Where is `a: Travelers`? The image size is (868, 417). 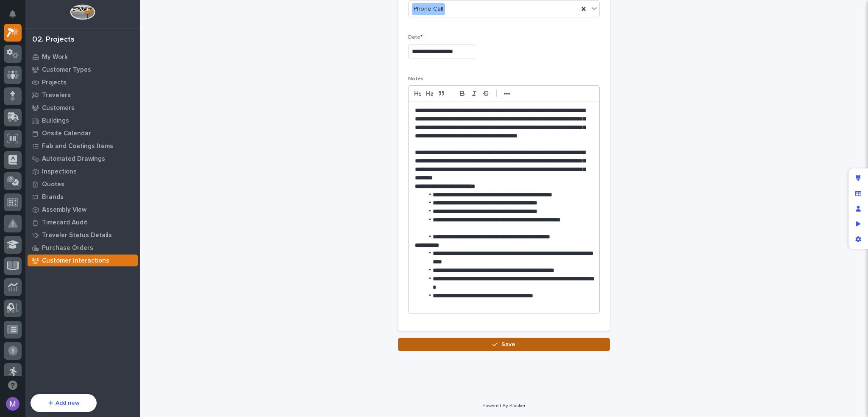 a: Travelers is located at coordinates (83, 95).